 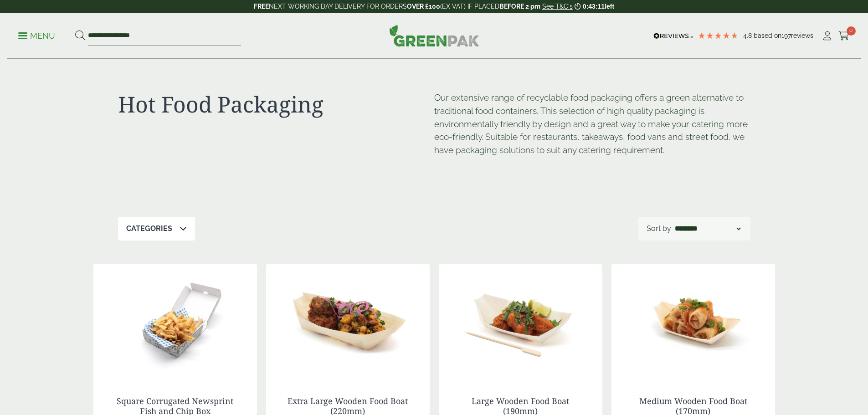 I want to click on span: 4.8, so click(x=748, y=36).